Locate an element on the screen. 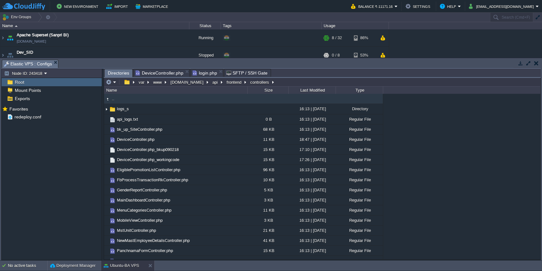 The width and height of the screenshot is (542, 271). span: DeviceController.php is located at coordinates (160, 73).